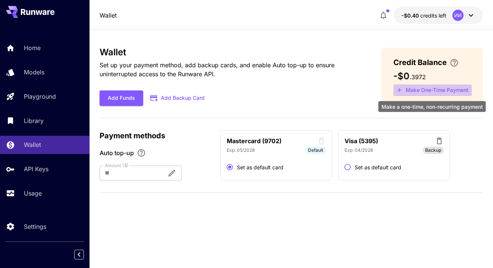 The width and height of the screenshot is (493, 268). What do you see at coordinates (32, 48) in the screenshot?
I see `p: Home` at bounding box center [32, 48].